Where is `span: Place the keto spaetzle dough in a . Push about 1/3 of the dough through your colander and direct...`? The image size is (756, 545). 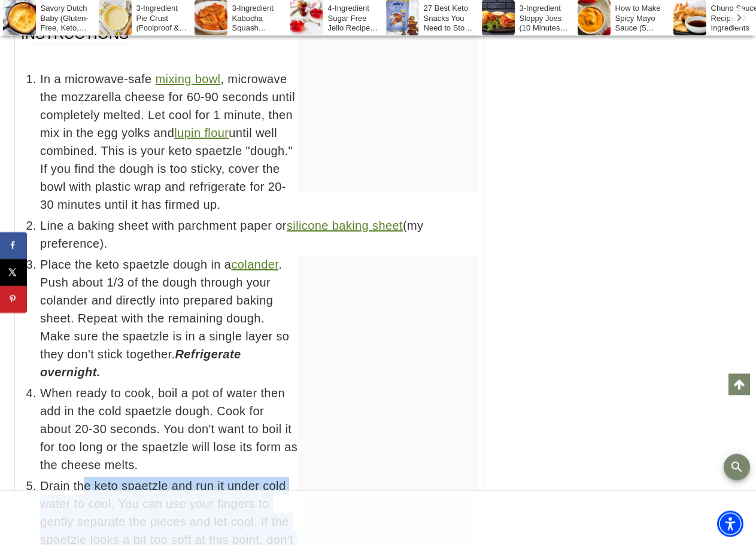
span: Place the keto spaetzle dough in a . Push about 1/3 of the dough through your colander and direct... is located at coordinates (259, 318).